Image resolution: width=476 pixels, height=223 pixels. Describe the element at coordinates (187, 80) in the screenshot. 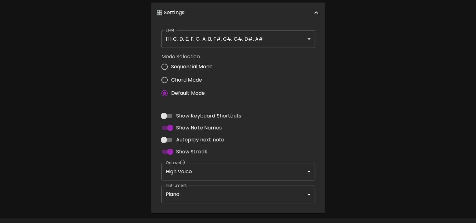

I see `span: Chord Mode` at that location.